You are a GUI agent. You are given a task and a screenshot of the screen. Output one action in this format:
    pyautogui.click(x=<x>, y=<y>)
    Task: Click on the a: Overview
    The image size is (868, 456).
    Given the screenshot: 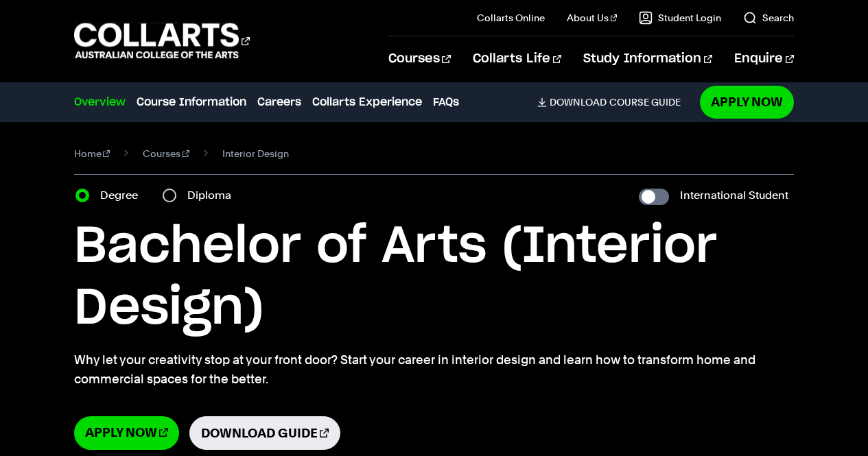 What is the action you would take?
    pyautogui.click(x=100, y=102)
    